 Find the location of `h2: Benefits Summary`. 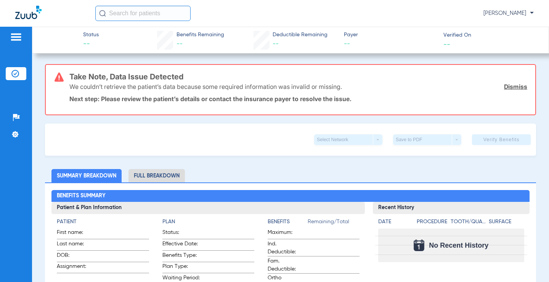

h2: Benefits Summary is located at coordinates (290, 196).